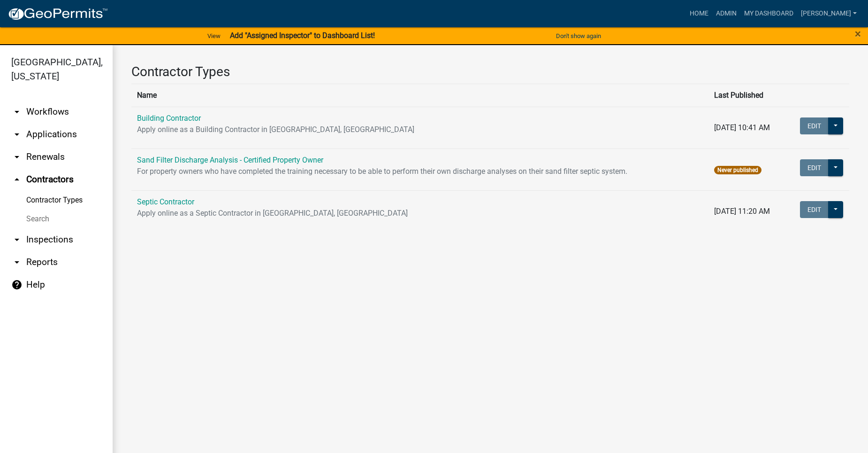 This screenshot has width=868, height=453. What do you see at coordinates (420, 95) in the screenshot?
I see `th: Name` at bounding box center [420, 95].